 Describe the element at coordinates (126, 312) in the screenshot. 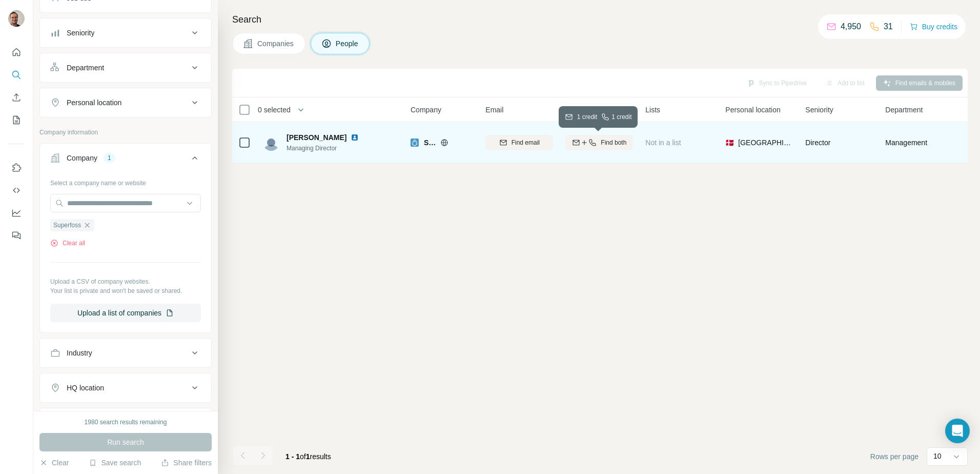

I see `button: Upload a list of companies` at that location.